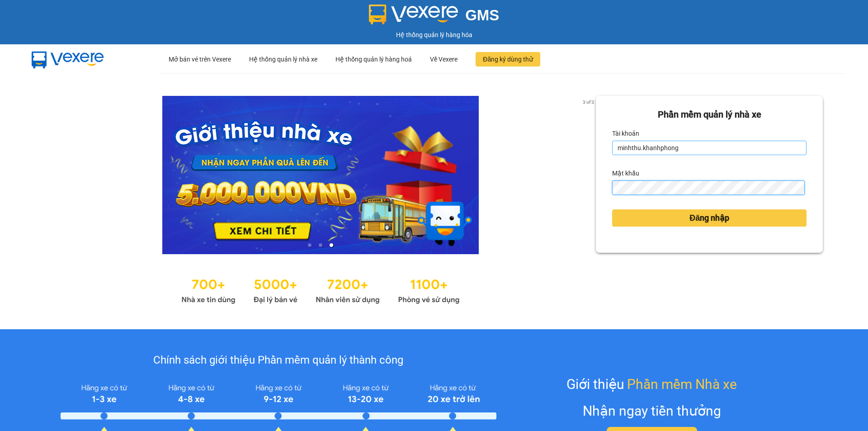  What do you see at coordinates (278, 360) in the screenshot?
I see `div: Chính sách giới thiệu Phần mềm quản lý thành công` at bounding box center [278, 360].